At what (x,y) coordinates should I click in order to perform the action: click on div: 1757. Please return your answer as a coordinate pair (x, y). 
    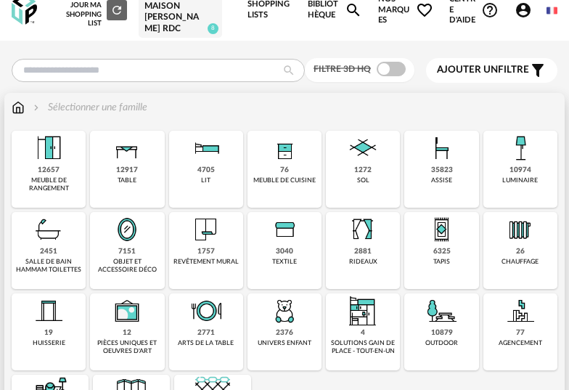
    Looking at the image, I should click on (206, 251).